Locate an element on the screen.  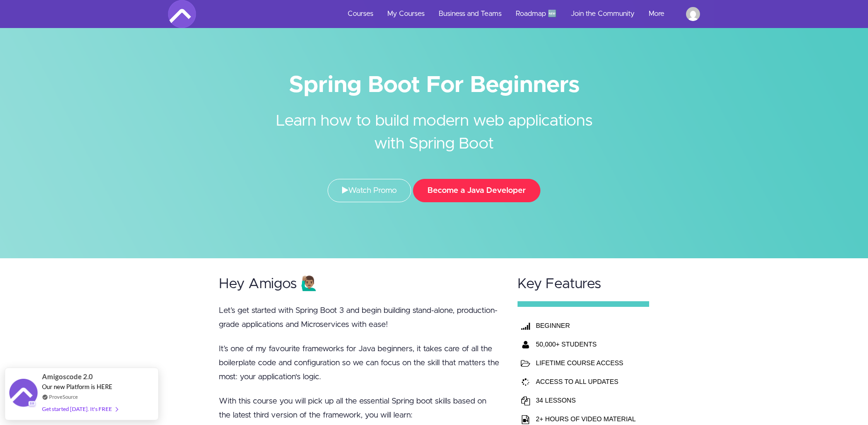
a: Watch Promo is located at coordinates (369, 190).